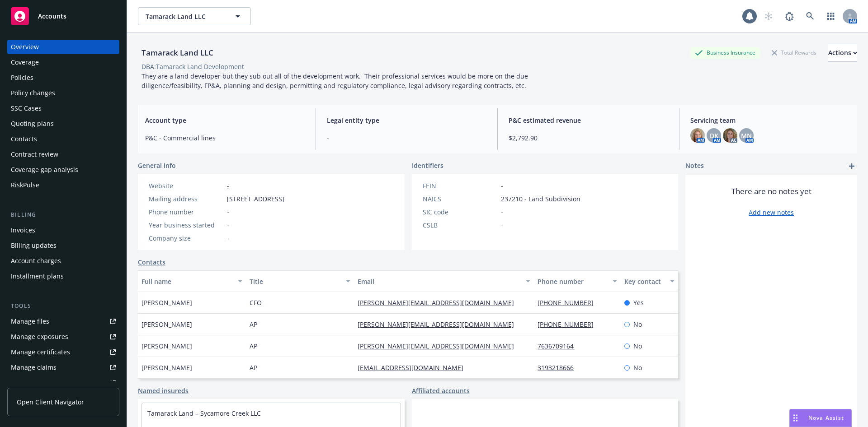  Describe the element at coordinates (460, 225) in the screenshot. I see `div: CSLB` at that location.